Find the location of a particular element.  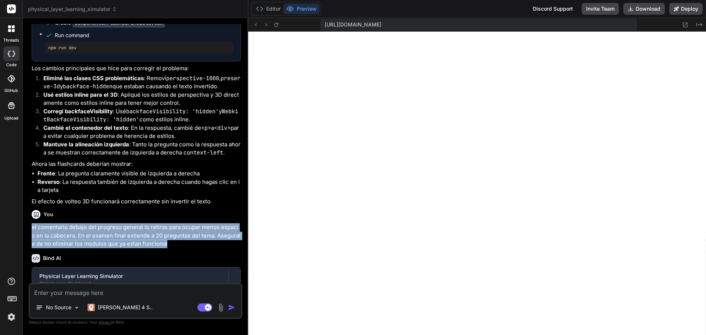

h6: You is located at coordinates (48, 214).